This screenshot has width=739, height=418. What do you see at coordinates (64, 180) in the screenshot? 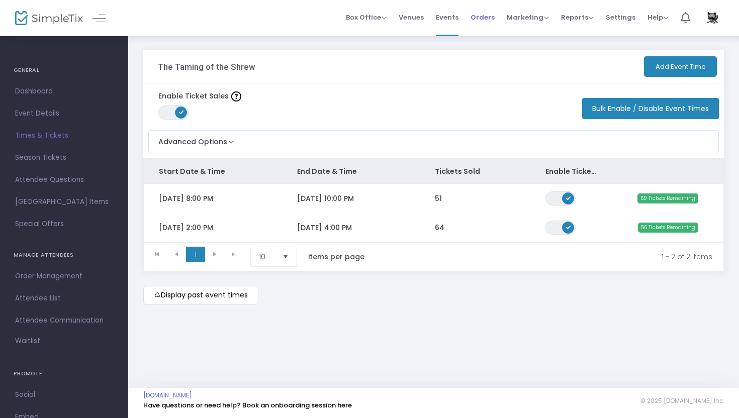
I see `span: Attendee Questions` at bounding box center [64, 180].